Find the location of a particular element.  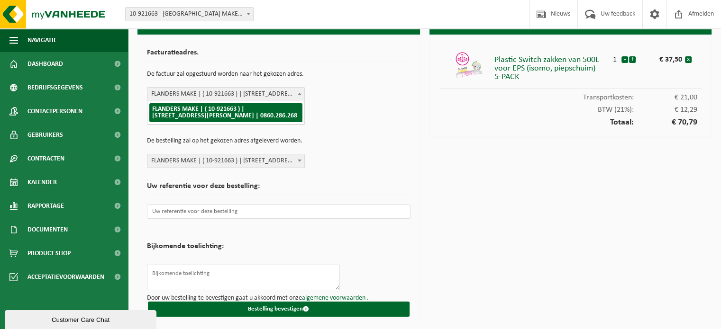

div: Customer Care Chat is located at coordinates (76, 11).